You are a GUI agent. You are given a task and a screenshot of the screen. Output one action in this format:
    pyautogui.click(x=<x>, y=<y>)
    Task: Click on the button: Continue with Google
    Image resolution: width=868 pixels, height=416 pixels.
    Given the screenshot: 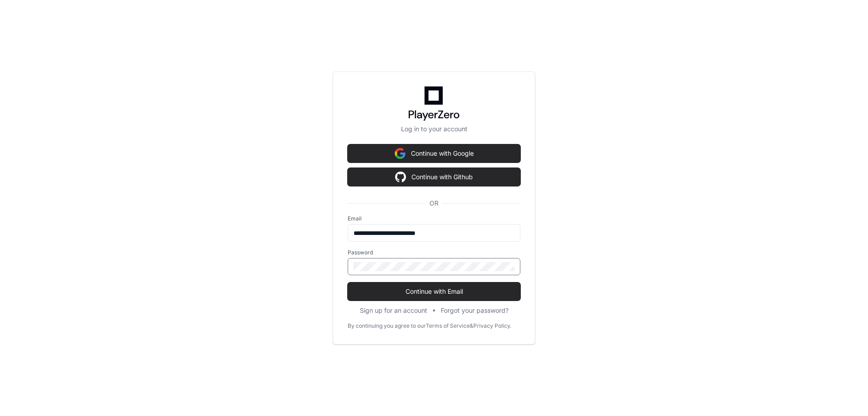 What is the action you would take?
    pyautogui.click(x=434, y=154)
    